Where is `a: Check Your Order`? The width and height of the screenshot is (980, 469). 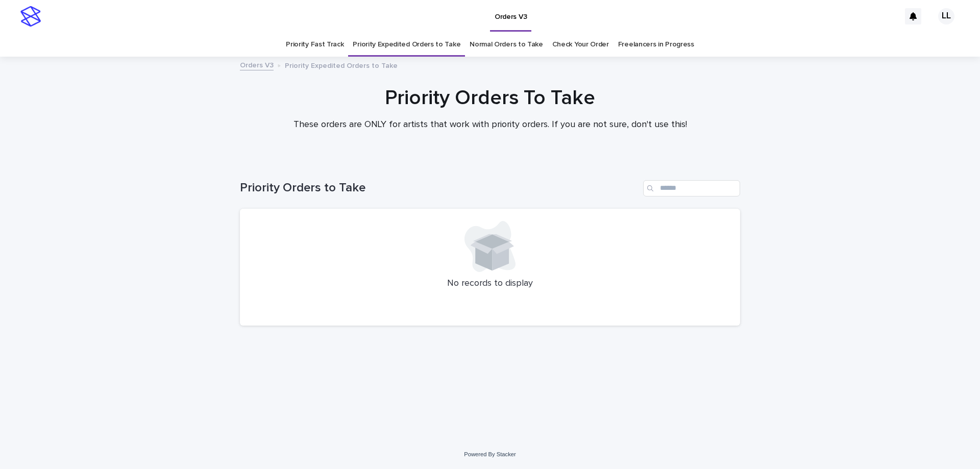 a: Check Your Order is located at coordinates (581, 44).